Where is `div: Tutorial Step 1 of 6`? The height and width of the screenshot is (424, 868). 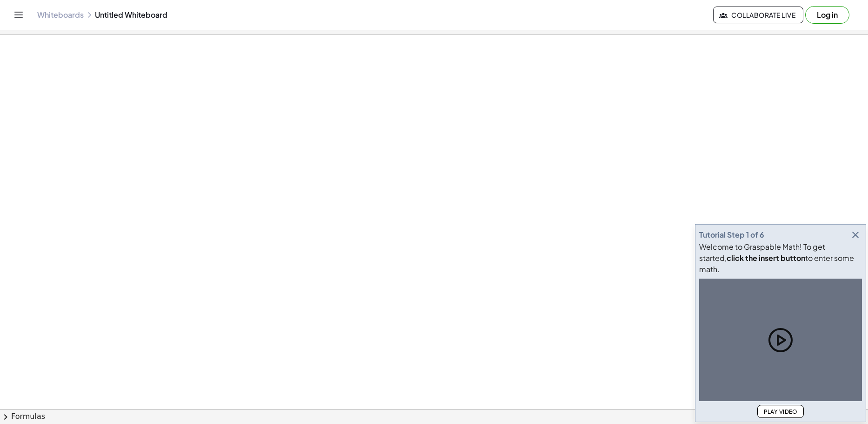 div: Tutorial Step 1 of 6 is located at coordinates (732, 235).